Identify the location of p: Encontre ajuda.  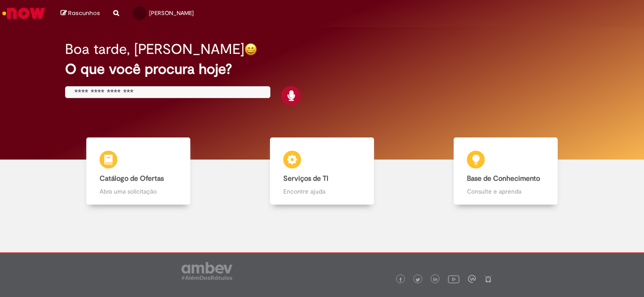
(322, 191).